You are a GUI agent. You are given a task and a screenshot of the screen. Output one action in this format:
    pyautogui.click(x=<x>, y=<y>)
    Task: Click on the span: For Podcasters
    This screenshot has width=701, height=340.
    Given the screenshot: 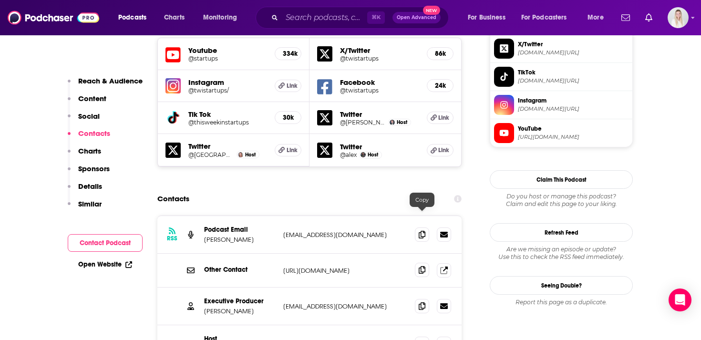 What is the action you would take?
    pyautogui.click(x=544, y=18)
    